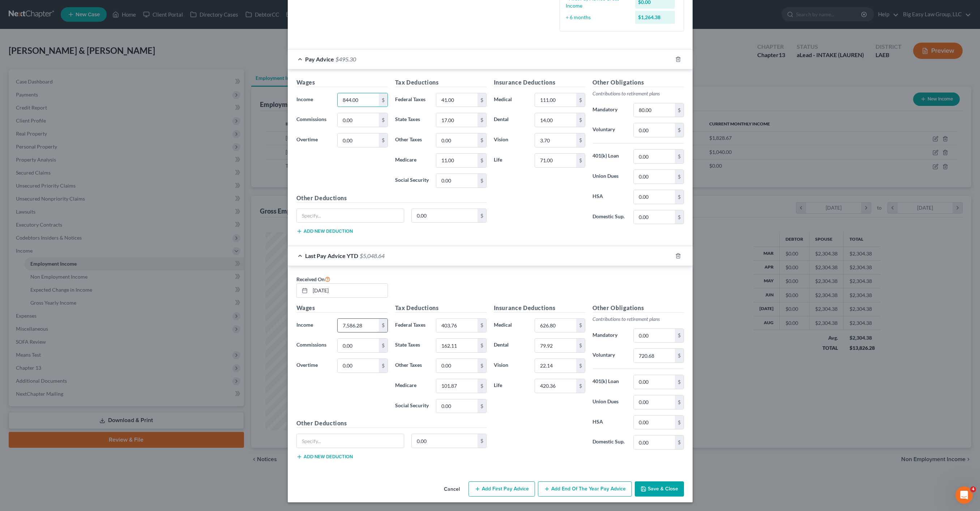 This screenshot has width=980, height=511. Describe the element at coordinates (372, 255) in the screenshot. I see `span: $5,048.64` at that location.